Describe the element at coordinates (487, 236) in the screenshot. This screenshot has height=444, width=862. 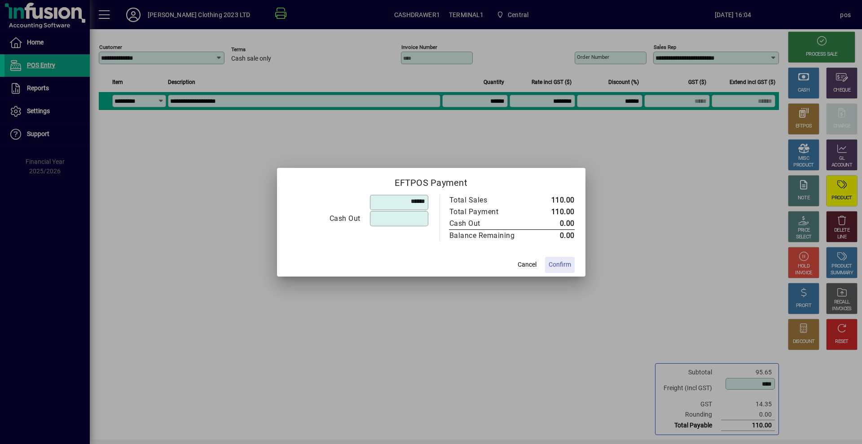
I see `div: Balance Remaining` at that location.